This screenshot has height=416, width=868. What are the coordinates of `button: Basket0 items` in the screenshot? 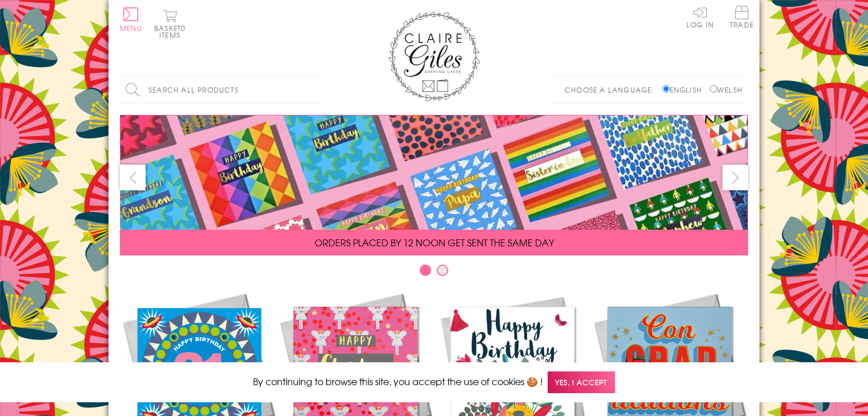 It's located at (170, 24).